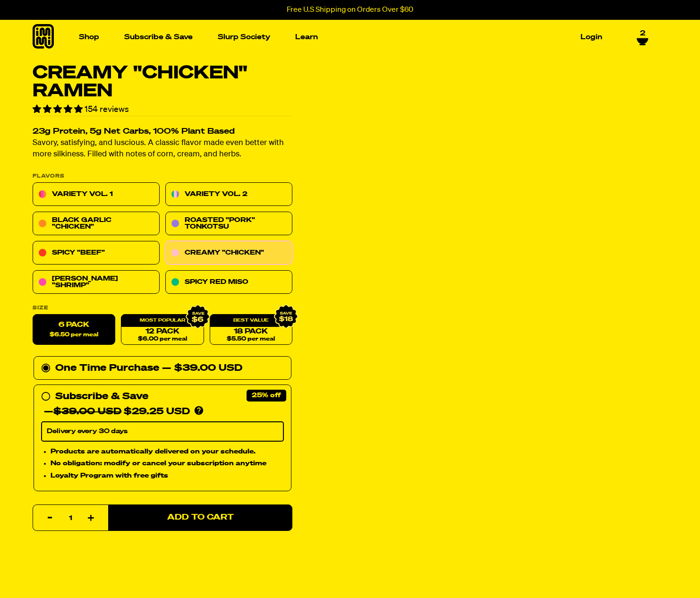  Describe the element at coordinates (107, 109) in the screenshot. I see `span: 154 reviews` at that location.